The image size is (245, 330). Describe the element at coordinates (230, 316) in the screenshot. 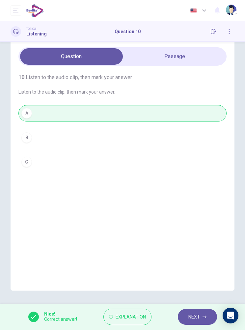

I see `div: Open Intercom Messenger` at that location.